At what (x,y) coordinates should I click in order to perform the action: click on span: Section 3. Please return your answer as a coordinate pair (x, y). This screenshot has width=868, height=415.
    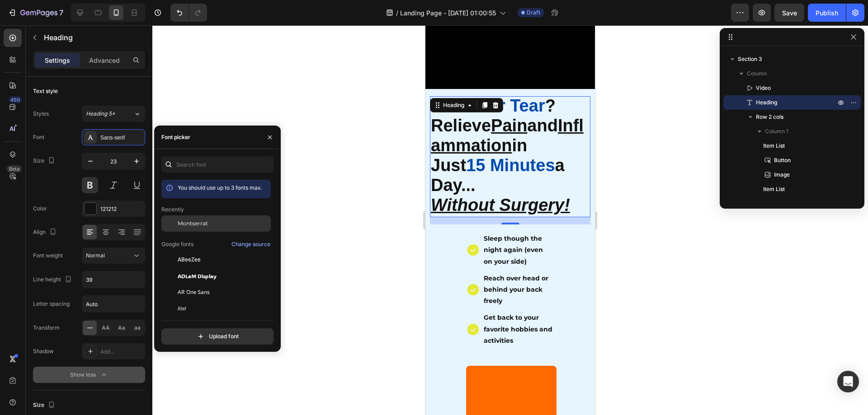
    Looking at the image, I should click on (750, 59).